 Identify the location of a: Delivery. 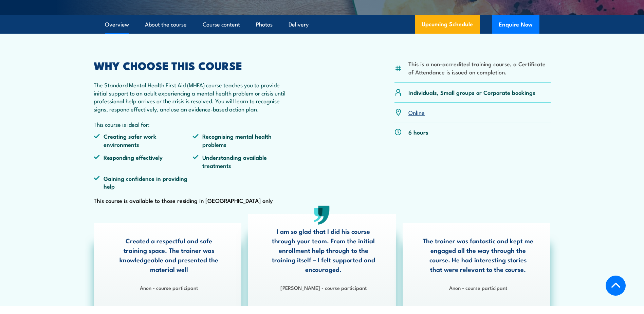
(298, 24).